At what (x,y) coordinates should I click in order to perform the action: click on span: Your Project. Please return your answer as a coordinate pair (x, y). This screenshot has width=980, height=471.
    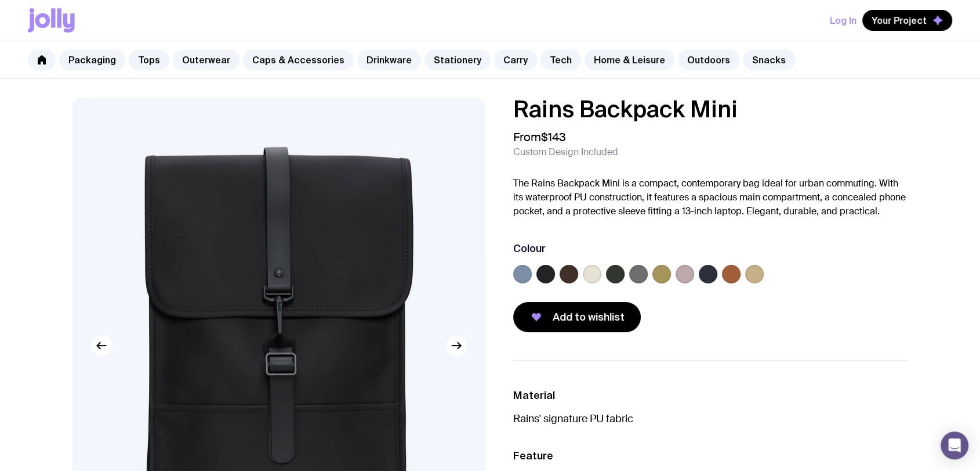
    Looking at the image, I should click on (899, 20).